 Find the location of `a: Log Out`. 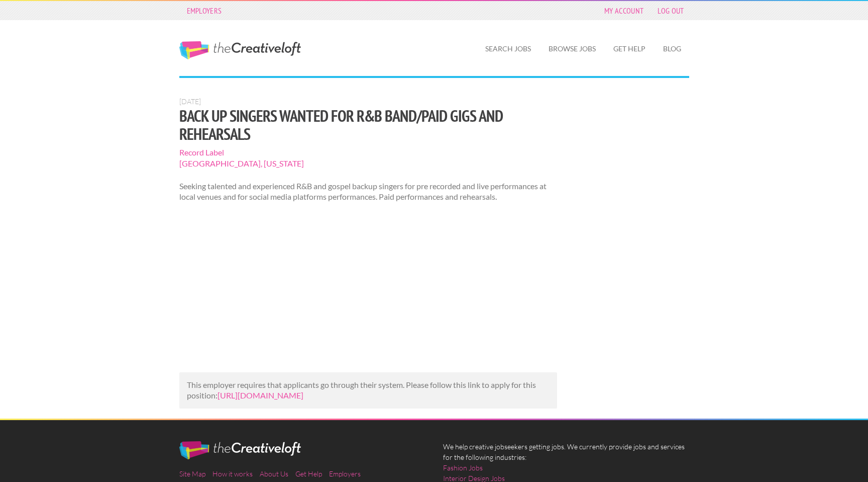

a: Log Out is located at coordinates (671, 11).